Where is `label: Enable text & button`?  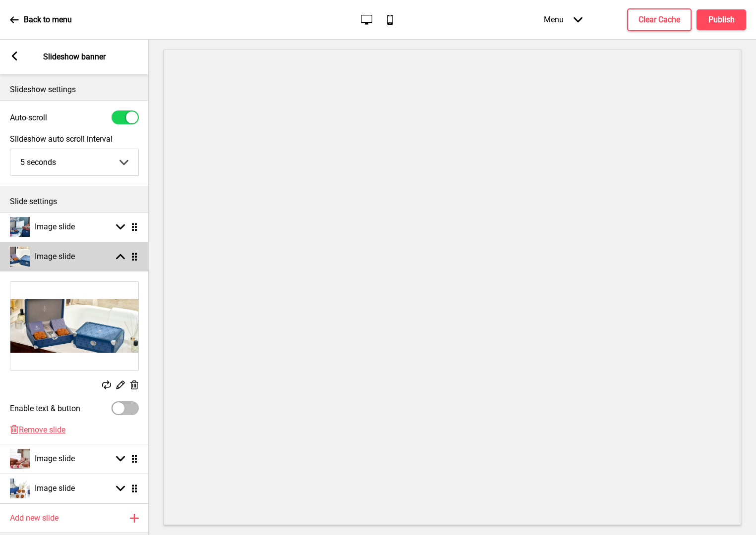
label: Enable text & button is located at coordinates (45, 408).